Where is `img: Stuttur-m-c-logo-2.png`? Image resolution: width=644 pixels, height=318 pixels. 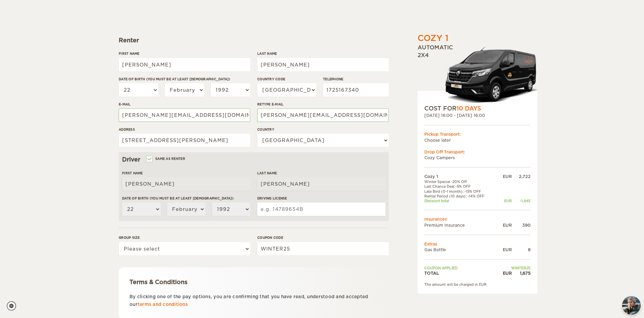 img: Stuttur-m-c-logo-2.png is located at coordinates (491, 75).